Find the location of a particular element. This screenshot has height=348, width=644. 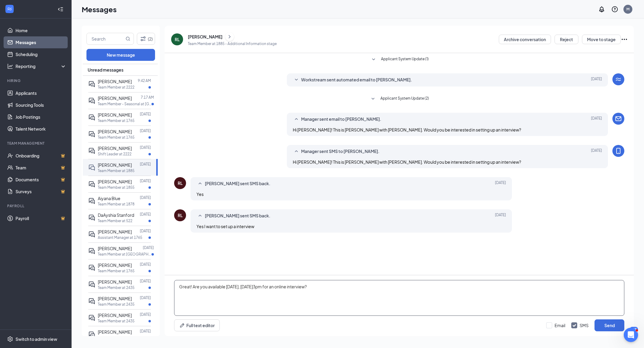

p: Team Member at 1885 - Additional Information stage is located at coordinates (232, 44).